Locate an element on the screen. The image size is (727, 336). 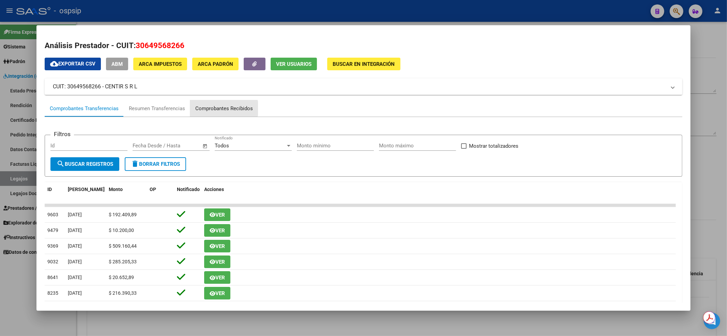
span: $ 10.200,00 is located at coordinates (121, 230).